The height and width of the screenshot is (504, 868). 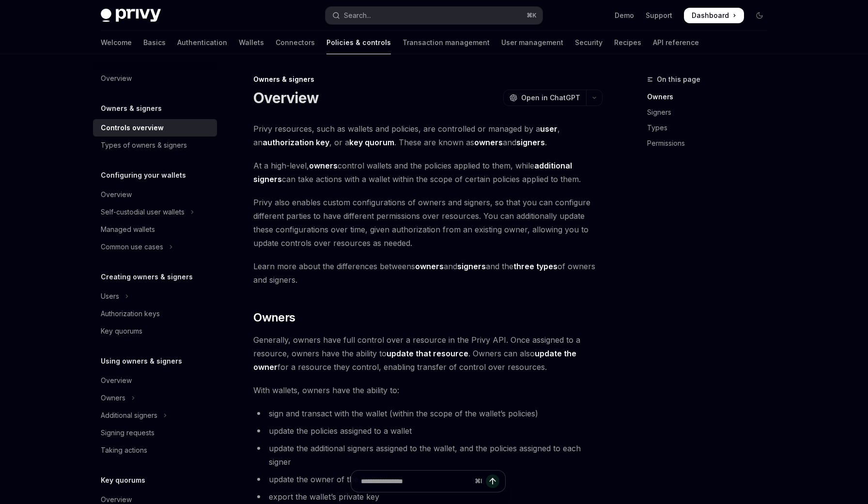 I want to click on a: Signers, so click(x=711, y=112).